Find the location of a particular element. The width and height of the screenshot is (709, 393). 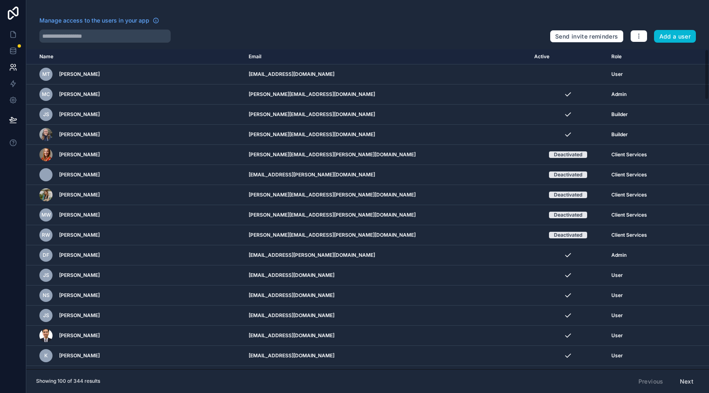

span: MC is located at coordinates (46, 94).